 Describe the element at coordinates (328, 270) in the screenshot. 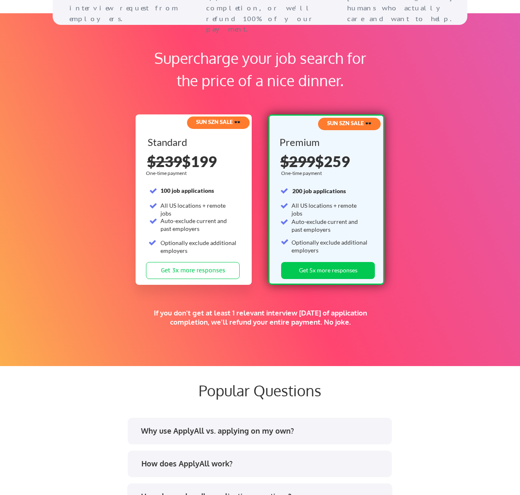

I see `button: Get 5x more responses` at that location.